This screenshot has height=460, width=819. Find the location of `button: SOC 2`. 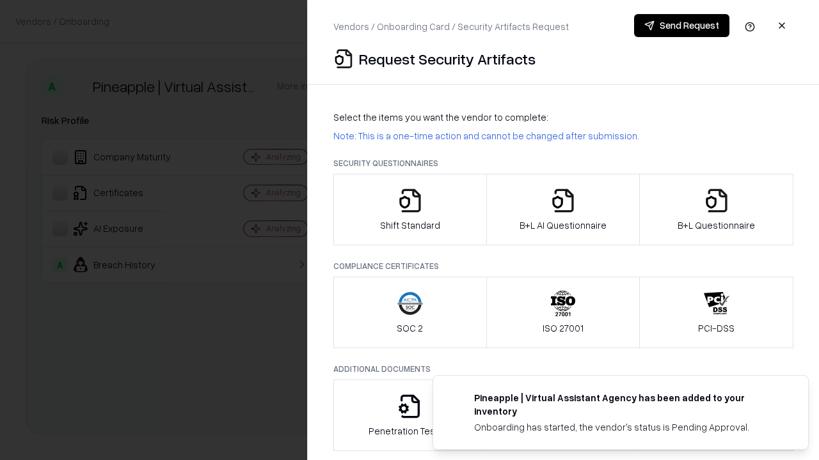

button: SOC 2 is located at coordinates (410, 313).